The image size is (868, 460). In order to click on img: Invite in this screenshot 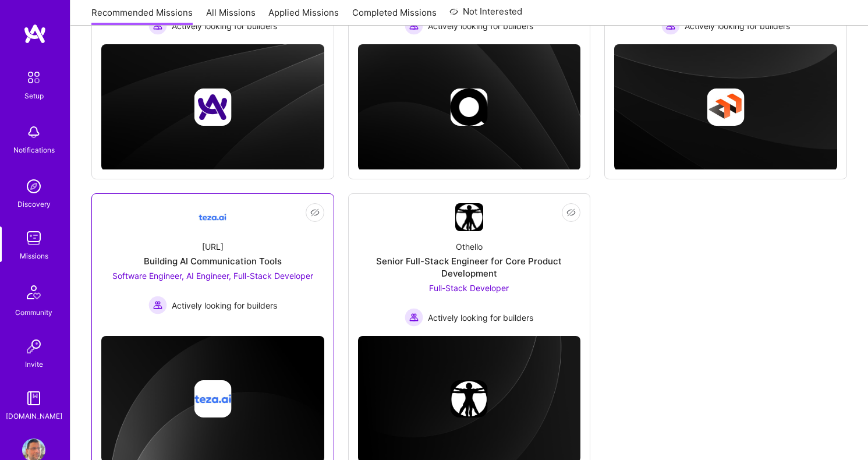, I will do `click(34, 346)`.